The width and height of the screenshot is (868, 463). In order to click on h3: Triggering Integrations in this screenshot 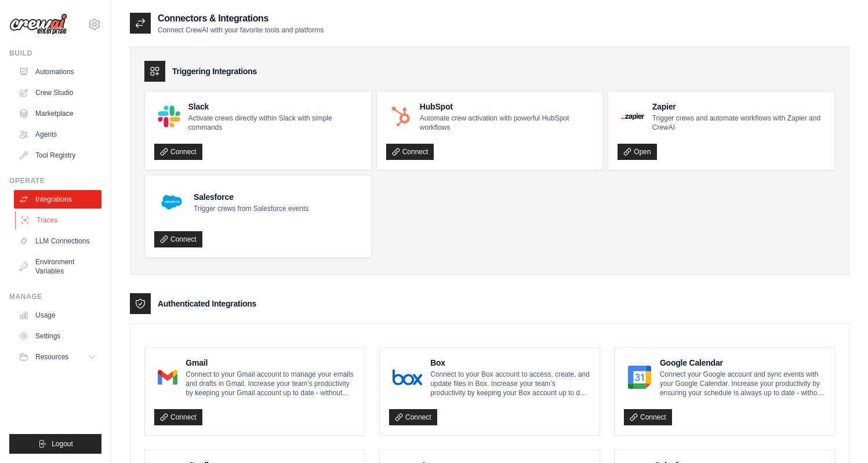, I will do `click(214, 71)`.